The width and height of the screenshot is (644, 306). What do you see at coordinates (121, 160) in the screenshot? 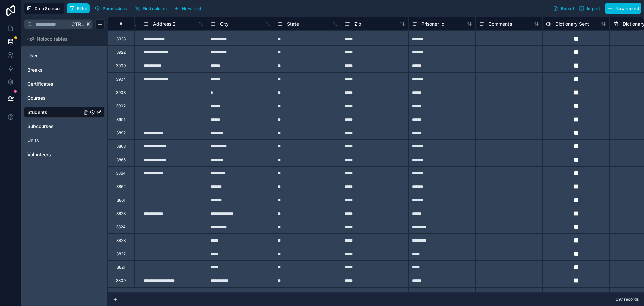
I see `div: 3865` at bounding box center [121, 160].